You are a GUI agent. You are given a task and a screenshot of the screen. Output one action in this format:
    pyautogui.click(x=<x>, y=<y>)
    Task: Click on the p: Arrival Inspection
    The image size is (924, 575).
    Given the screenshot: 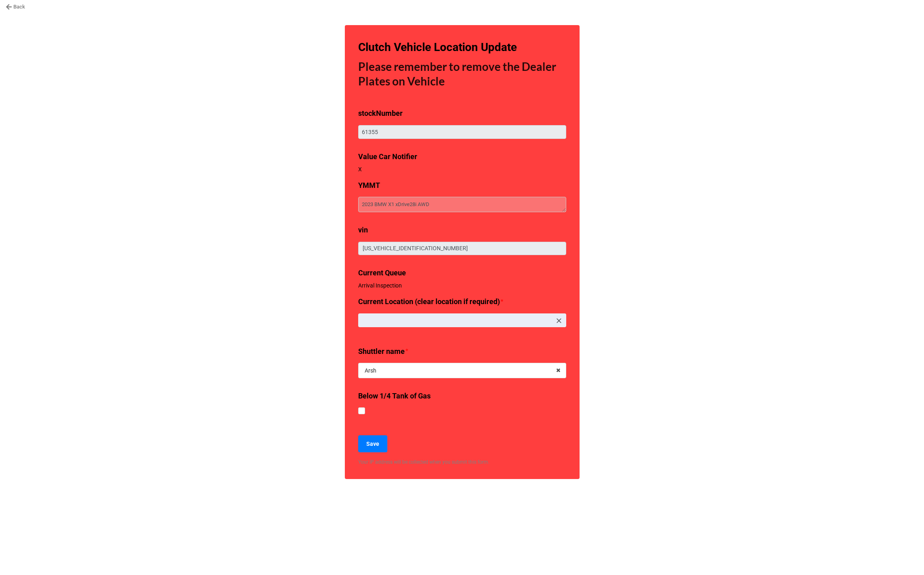 What is the action you would take?
    pyautogui.click(x=462, y=285)
    